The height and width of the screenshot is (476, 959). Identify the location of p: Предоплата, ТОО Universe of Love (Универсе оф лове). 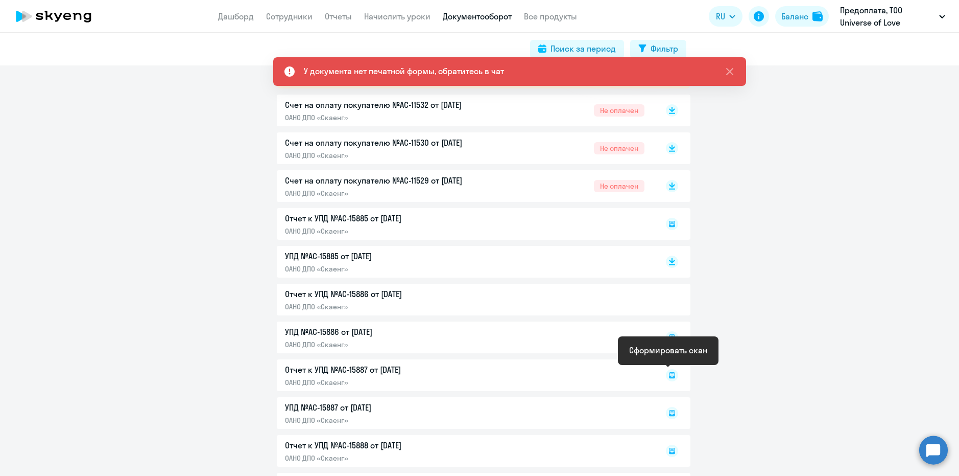
(888, 16).